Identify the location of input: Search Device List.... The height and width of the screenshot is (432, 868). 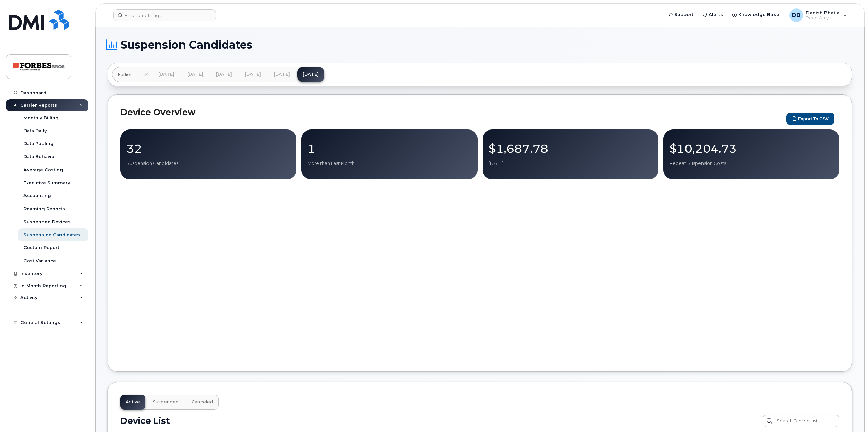
(801, 420).